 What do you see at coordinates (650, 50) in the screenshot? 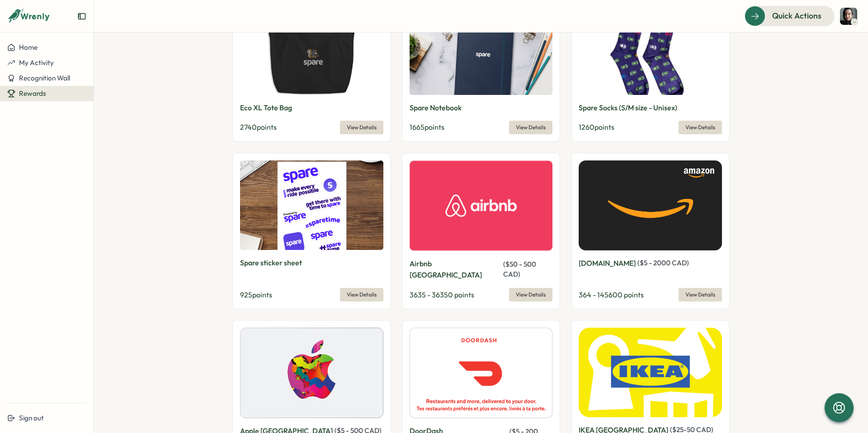
I see `img: Spare Socks (S/M size - Unisex)` at bounding box center [650, 50].